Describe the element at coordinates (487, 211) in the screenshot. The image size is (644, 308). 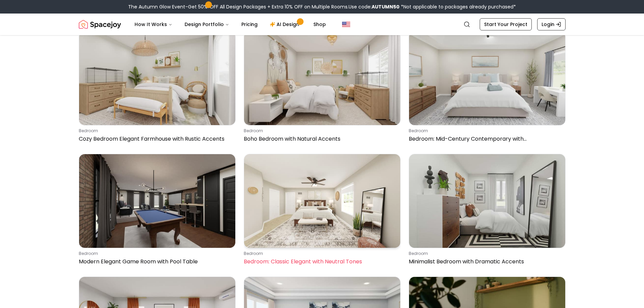
I see `a: Minimalist Bedroom with Dramatic AccentsbedroomMinimalist Bedroom with Dramatic Accents` at that location.